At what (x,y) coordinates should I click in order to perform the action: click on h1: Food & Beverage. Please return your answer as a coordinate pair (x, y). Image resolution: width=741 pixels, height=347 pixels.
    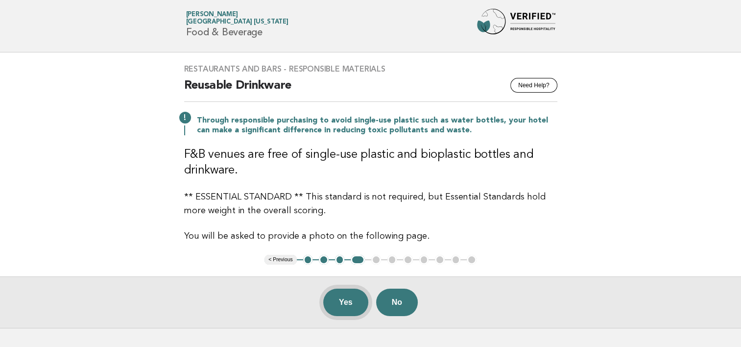
    Looking at the image, I should click on (237, 24).